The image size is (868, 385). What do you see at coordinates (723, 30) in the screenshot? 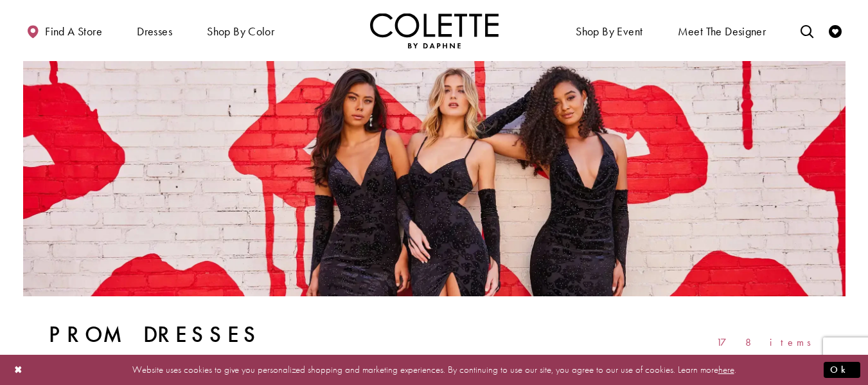
I see `a: Meet the designer` at bounding box center [723, 30].